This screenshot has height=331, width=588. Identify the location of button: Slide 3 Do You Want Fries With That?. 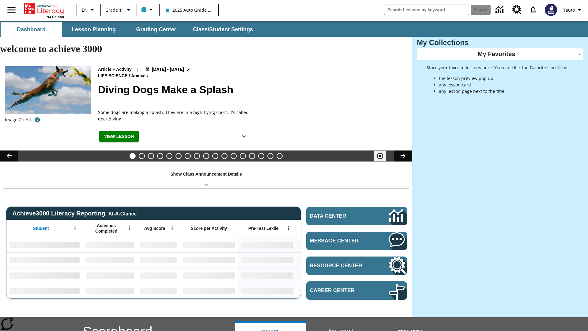
(151, 156).